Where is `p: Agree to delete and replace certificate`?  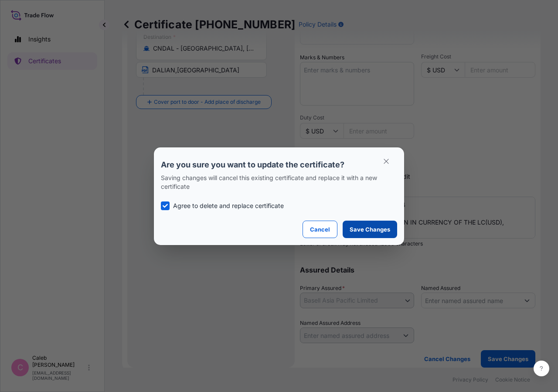
p: Agree to delete and replace certificate is located at coordinates (228, 206).